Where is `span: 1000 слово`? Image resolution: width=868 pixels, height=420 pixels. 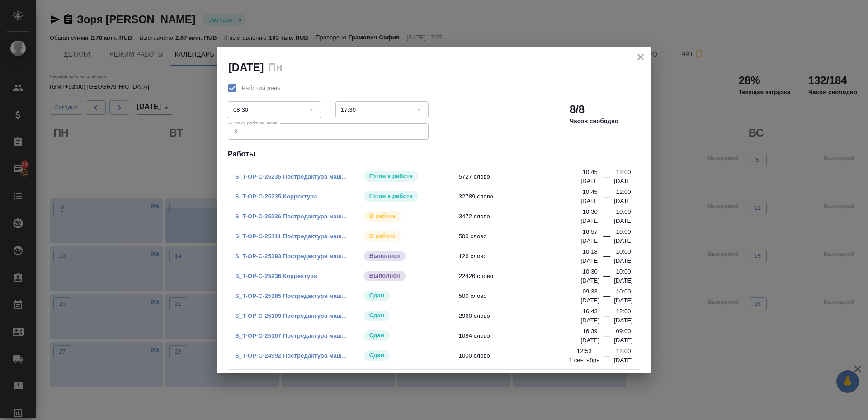 span: 1000 слово is located at coordinates (523, 356).